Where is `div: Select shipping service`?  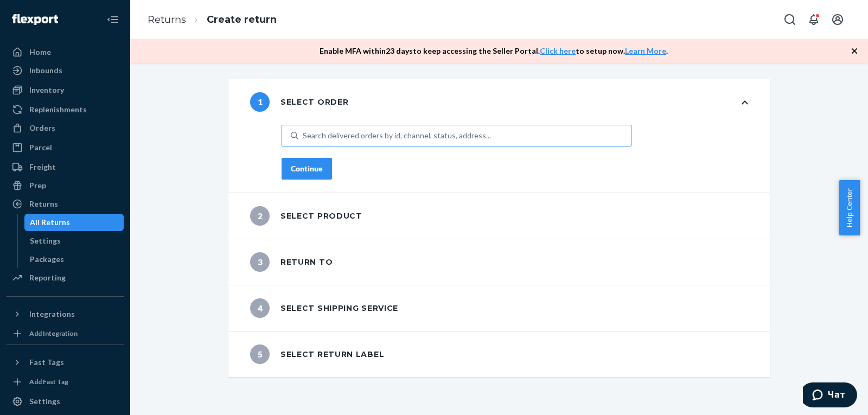 div: Select shipping service is located at coordinates (324, 308).